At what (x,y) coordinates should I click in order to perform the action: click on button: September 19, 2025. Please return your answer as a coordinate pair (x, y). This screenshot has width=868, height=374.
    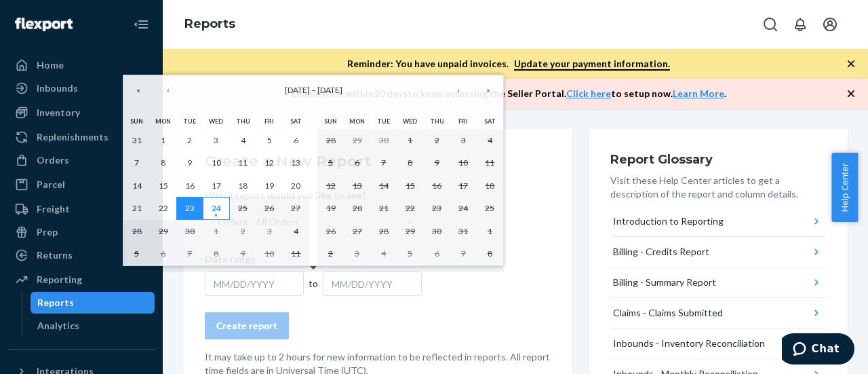
    Looking at the image, I should click on (269, 186).